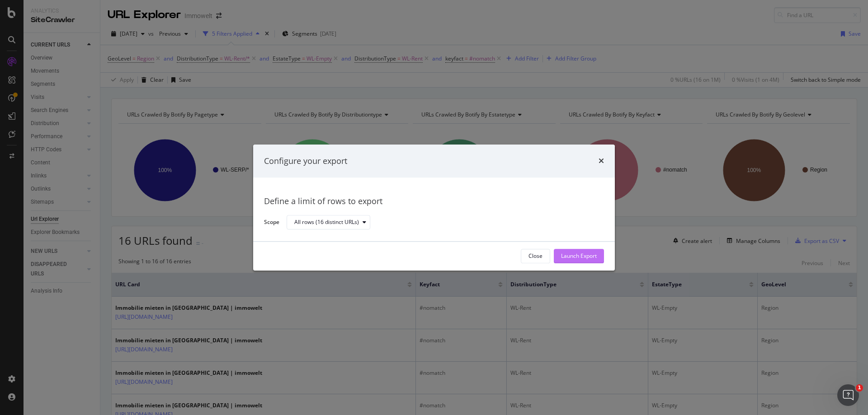 The width and height of the screenshot is (868, 415). What do you see at coordinates (326, 223) in the screenshot?
I see `div: All rows (16 distinct URLs)` at bounding box center [326, 223].